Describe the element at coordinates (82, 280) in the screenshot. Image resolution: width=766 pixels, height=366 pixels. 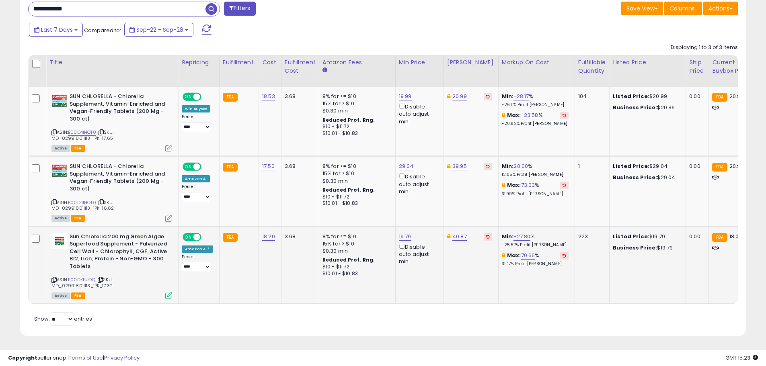
I see `a: B00DKFIJOQ` at that location.